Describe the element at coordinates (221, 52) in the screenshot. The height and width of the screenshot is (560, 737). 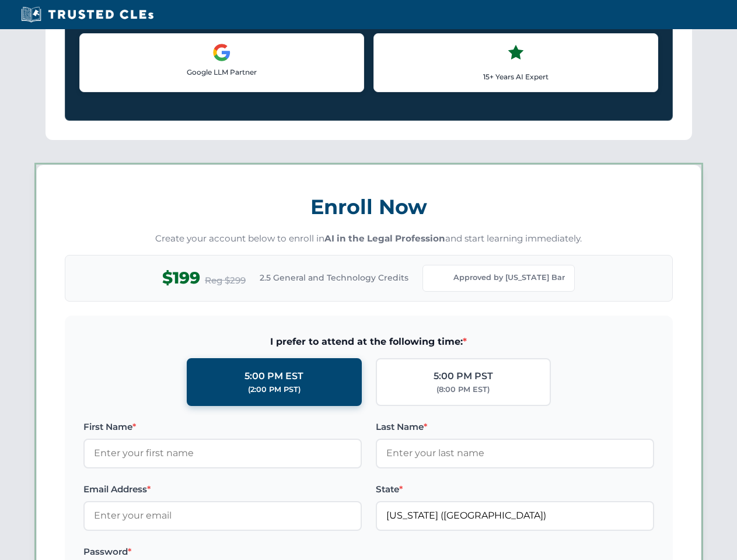
I see `img: Google` at that location.